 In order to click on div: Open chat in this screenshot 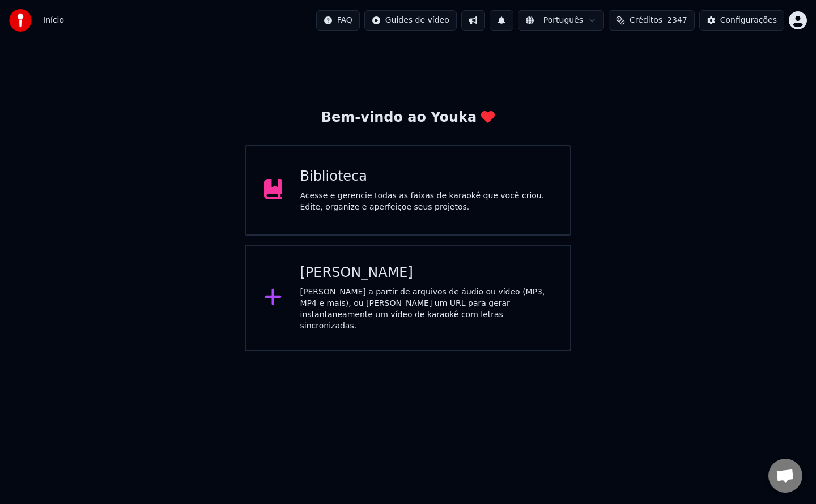, I will do `click(785, 476)`.